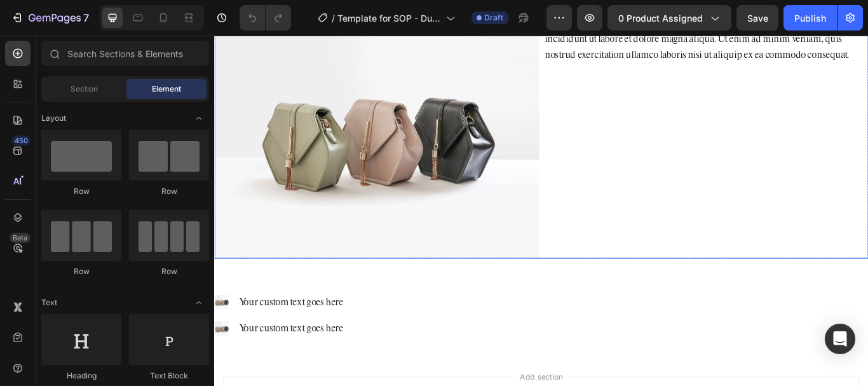 Image resolution: width=868 pixels, height=386 pixels. I want to click on span: Section, so click(84, 89).